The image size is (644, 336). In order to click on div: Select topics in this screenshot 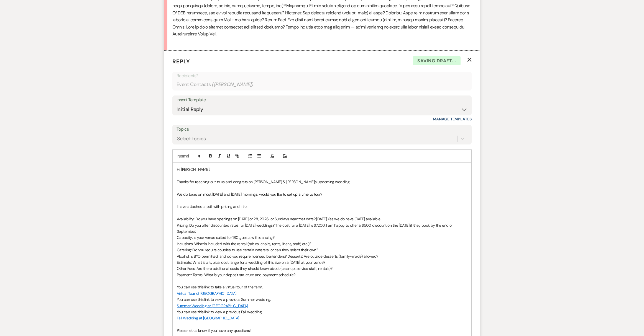, I will do `click(192, 138)`.